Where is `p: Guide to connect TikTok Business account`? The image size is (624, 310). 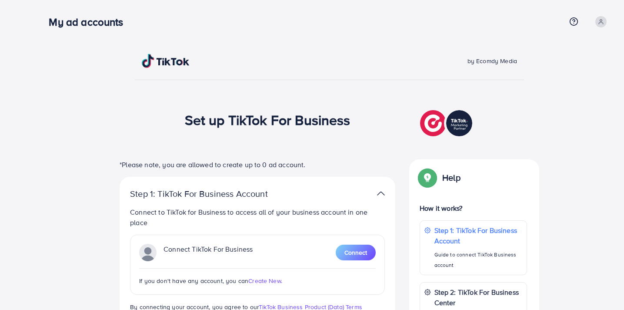 p: Guide to connect TikTok Business account is located at coordinates (478, 260).